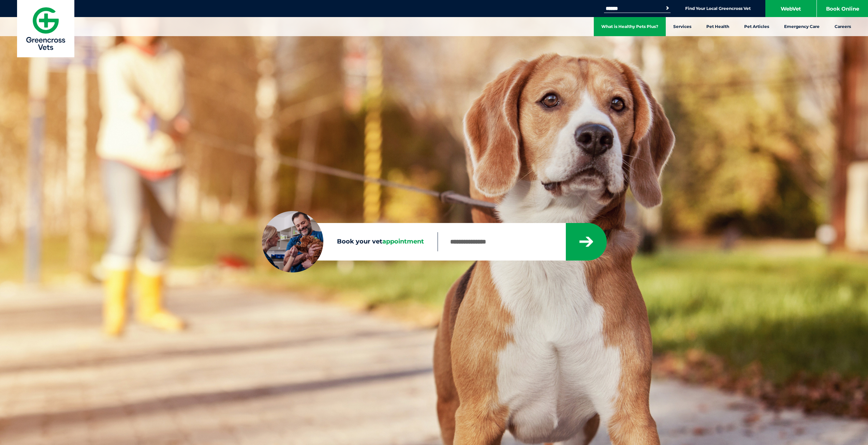 The image size is (868, 445). Describe the element at coordinates (718, 27) in the screenshot. I see `a: Pet Health` at that location.